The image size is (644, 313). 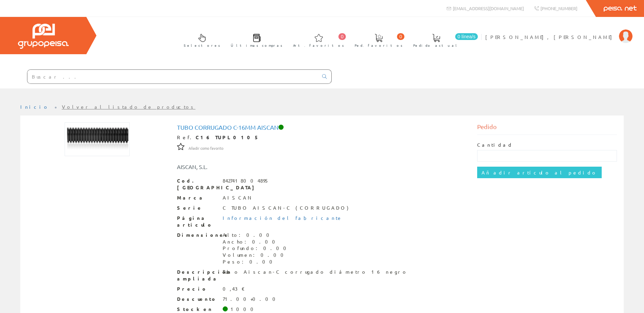 I want to click on span: Añadir como favorito, so click(x=205, y=148).